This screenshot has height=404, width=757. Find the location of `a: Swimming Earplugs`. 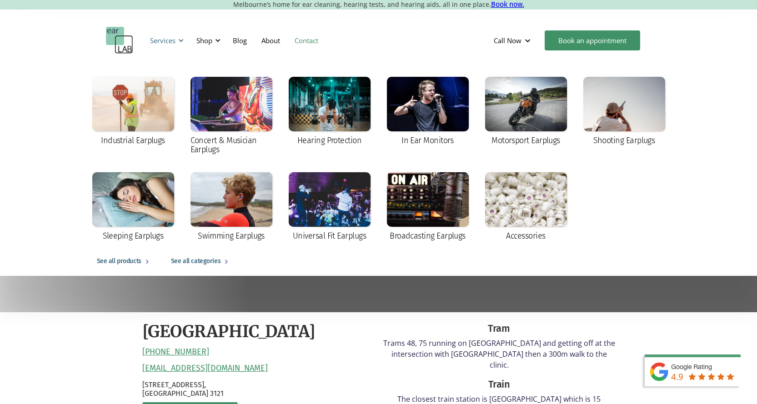

a: Swimming Earplugs is located at coordinates (231, 207).